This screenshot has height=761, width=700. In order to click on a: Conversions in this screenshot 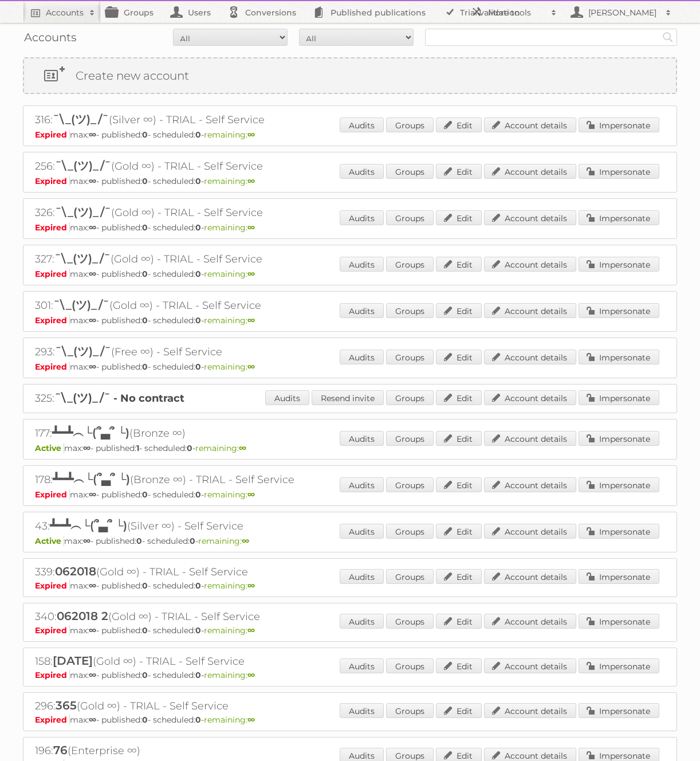, I will do `click(265, 12)`.